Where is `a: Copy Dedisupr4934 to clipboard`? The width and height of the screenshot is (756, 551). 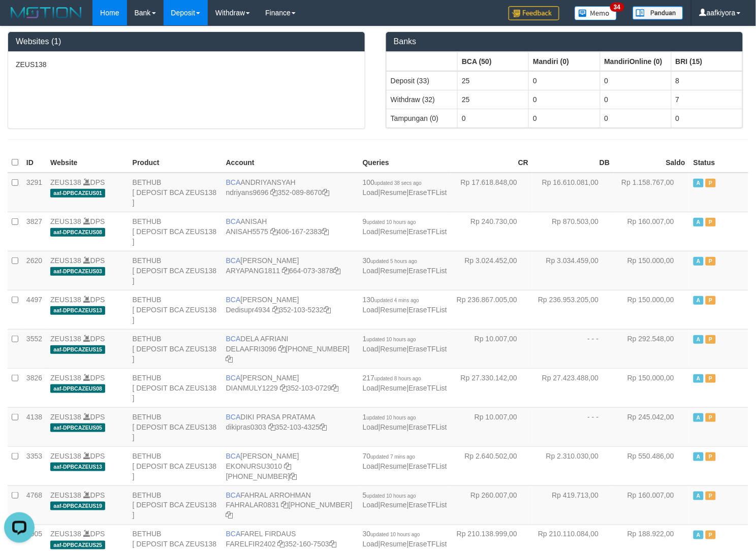 a: Copy Dedisupr4934 to clipboard is located at coordinates (276, 310).